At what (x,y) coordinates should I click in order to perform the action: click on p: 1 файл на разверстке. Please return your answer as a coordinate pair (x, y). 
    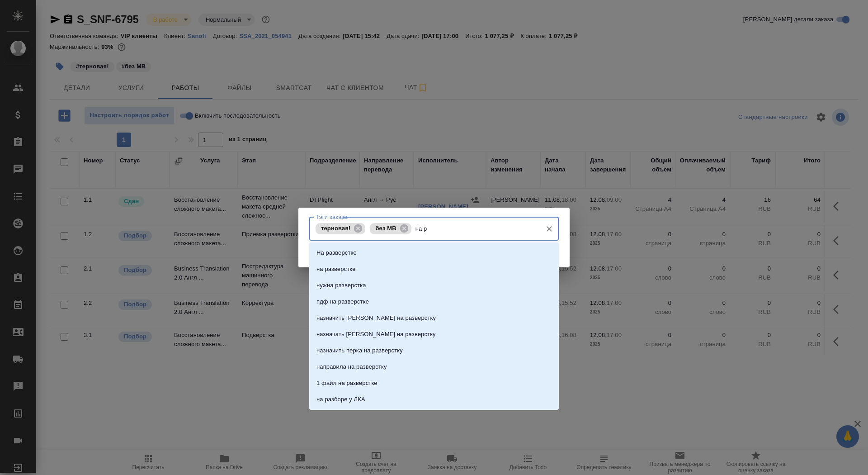
    Looking at the image, I should click on (347, 383).